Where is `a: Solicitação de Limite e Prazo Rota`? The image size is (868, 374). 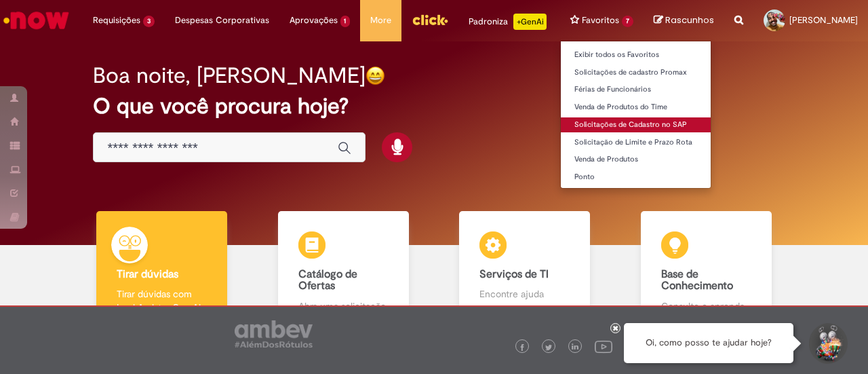
a: Solicitação de Limite e Prazo Rota is located at coordinates (635, 142).